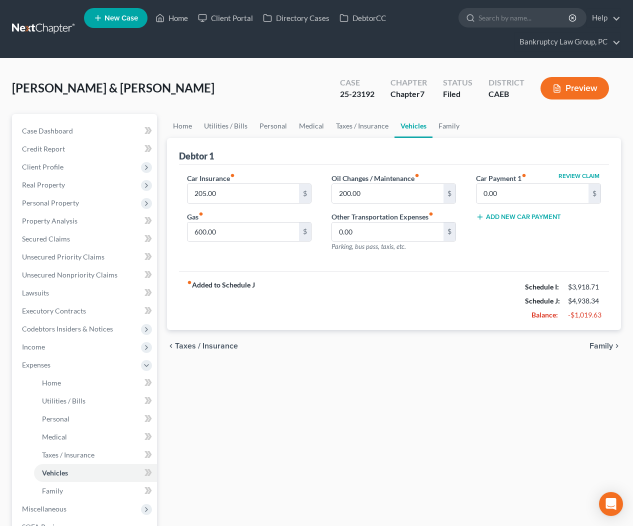 Image resolution: width=633 pixels, height=526 pixels. I want to click on button: chevron_left Taxes / Insurance, so click(203, 346).